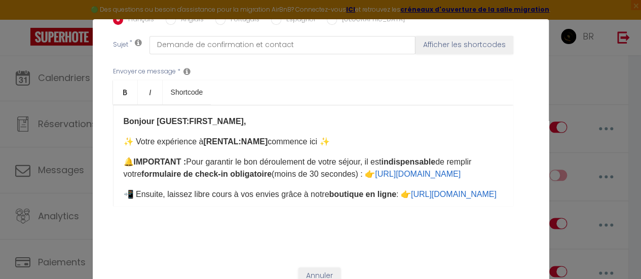 The height and width of the screenshot is (279, 641). What do you see at coordinates (242, 20) in the screenshot?
I see `label: Portugais` at bounding box center [242, 20].